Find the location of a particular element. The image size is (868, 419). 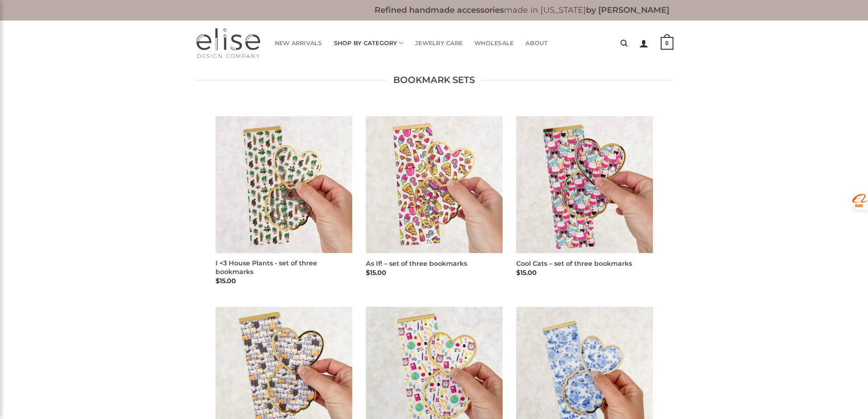

a: Shop By Category is located at coordinates (369, 44).